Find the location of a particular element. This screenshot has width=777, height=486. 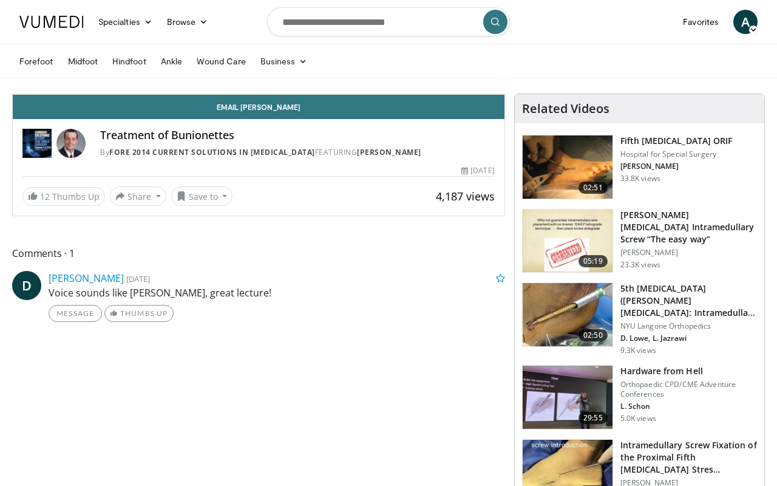

a: Specialties is located at coordinates (125, 22).